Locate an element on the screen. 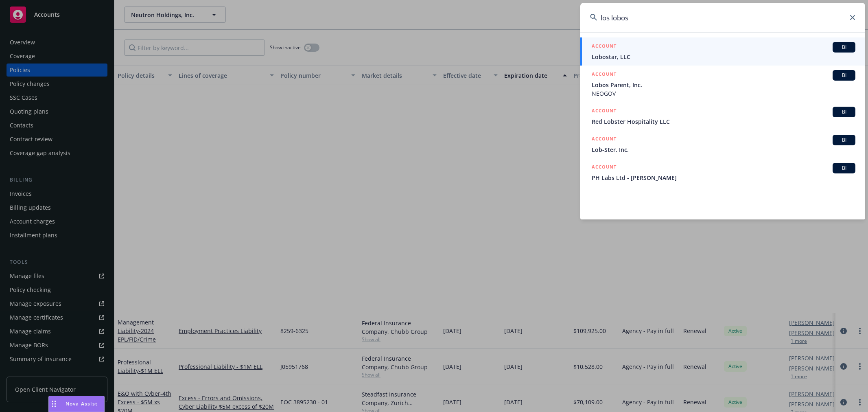 Image resolution: width=868 pixels, height=412 pixels. span: Red Lobster Hospitality LLC is located at coordinates (724, 121).